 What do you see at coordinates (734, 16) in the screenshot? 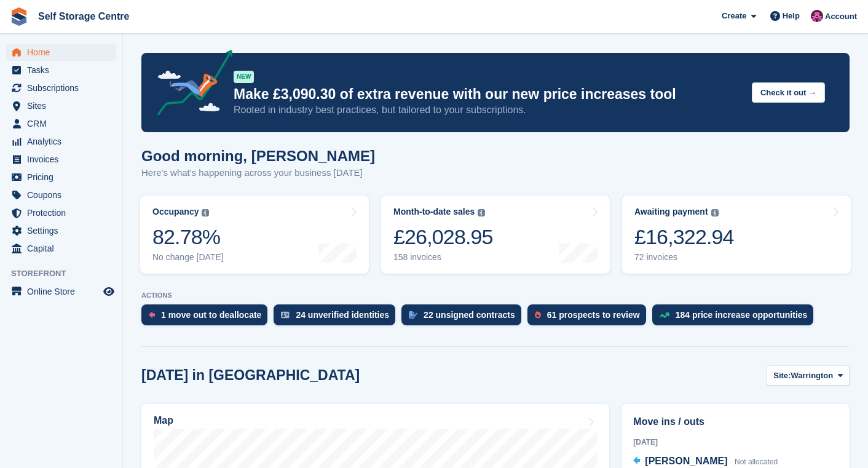
I see `span: Create` at bounding box center [734, 16].